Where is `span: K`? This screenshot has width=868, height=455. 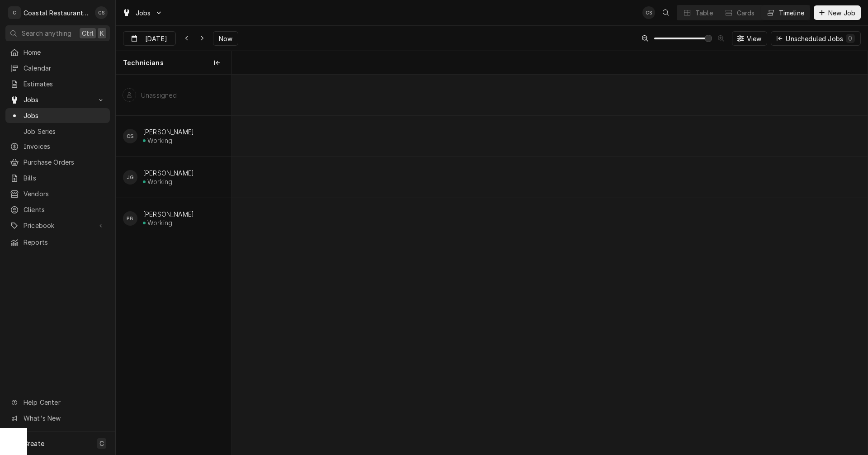 span: K is located at coordinates (102, 33).